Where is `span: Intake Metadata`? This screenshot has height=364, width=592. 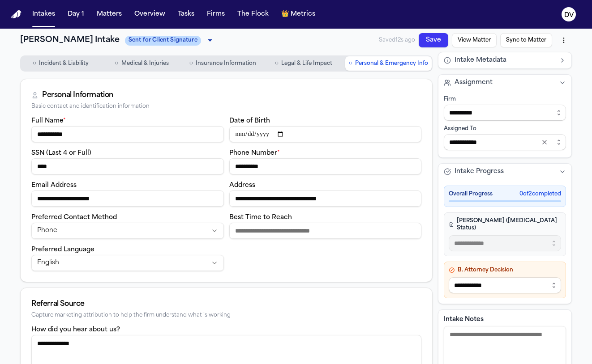
span: Intake Metadata is located at coordinates (480, 60).